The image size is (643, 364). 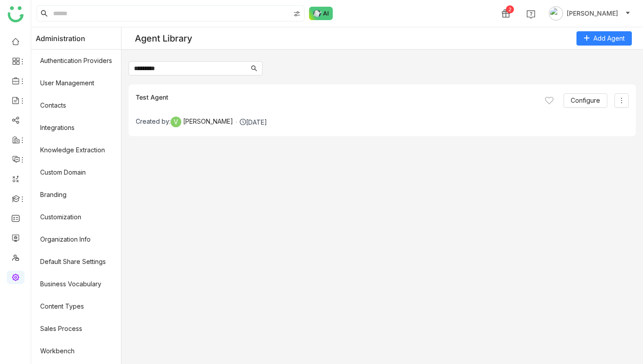 What do you see at coordinates (76, 172) in the screenshot?
I see `a: Custom Domain` at bounding box center [76, 172].